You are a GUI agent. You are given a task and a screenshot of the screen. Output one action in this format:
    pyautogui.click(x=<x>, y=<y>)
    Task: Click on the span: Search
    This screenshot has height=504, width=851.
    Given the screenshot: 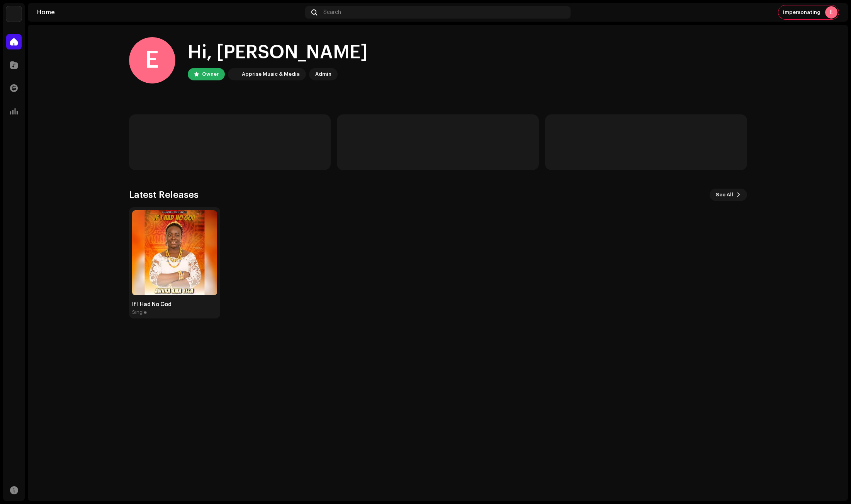 What is the action you would take?
    pyautogui.click(x=332, y=12)
    